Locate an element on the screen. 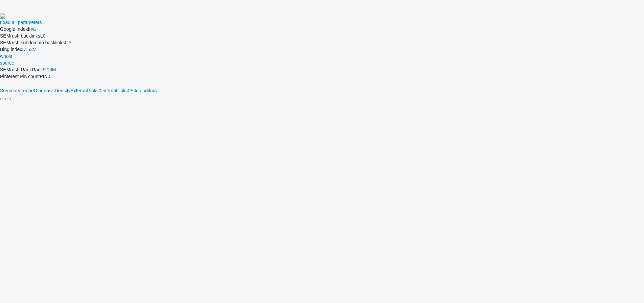 This screenshot has height=303, width=644. span: PIN is located at coordinates (44, 77).